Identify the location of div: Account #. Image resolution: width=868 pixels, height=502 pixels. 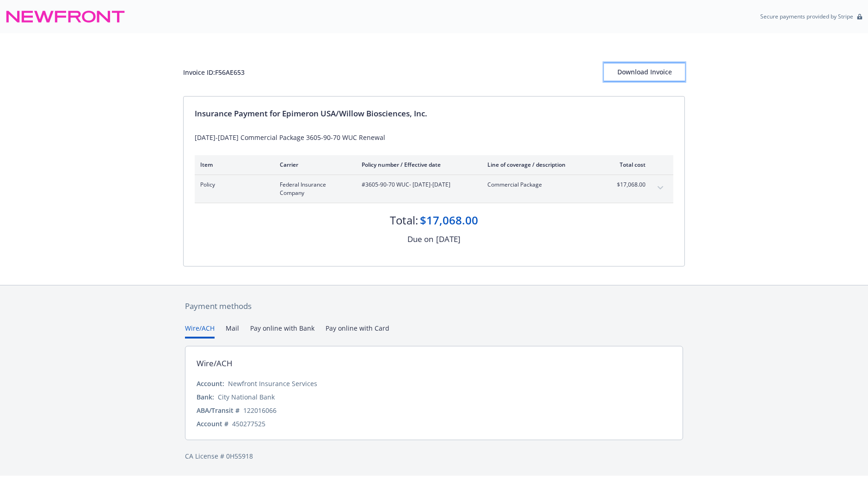
(212, 424).